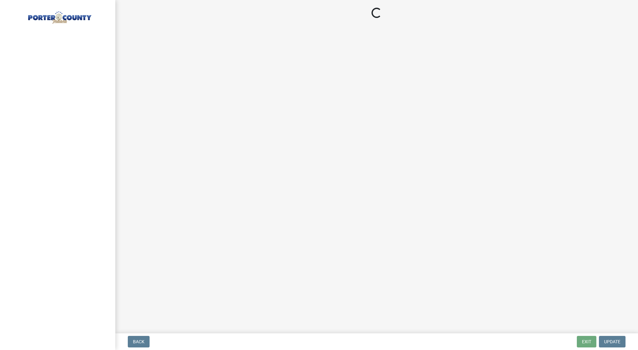 The image size is (638, 350). I want to click on button: Update, so click(612, 341).